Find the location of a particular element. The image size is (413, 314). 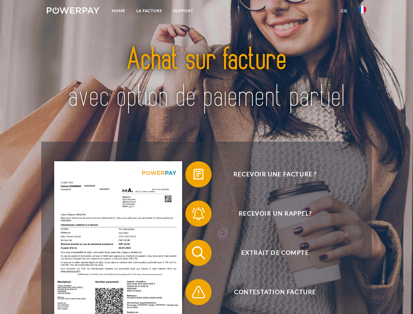

a: Home is located at coordinates (118, 11).